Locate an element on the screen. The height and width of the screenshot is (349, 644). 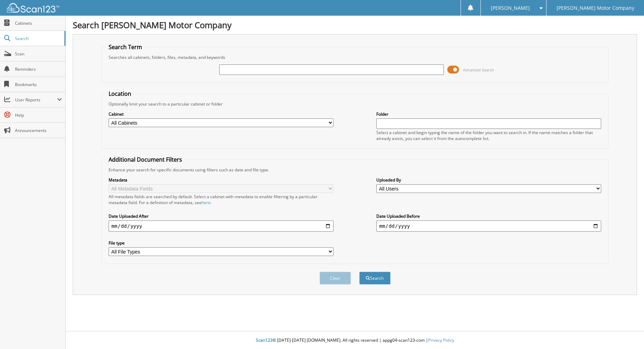
span: User Reports is located at coordinates (36, 100).